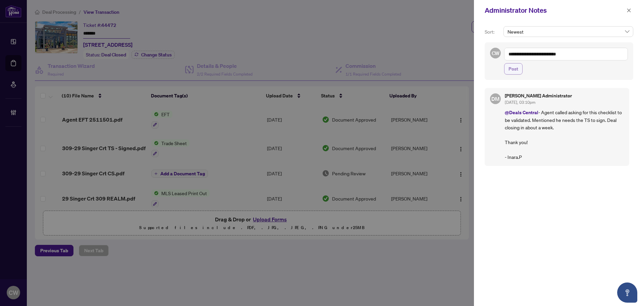 Image resolution: width=644 pixels, height=306 pixels. What do you see at coordinates (493, 32) in the screenshot?
I see `p: Sort:` at bounding box center [493, 32].